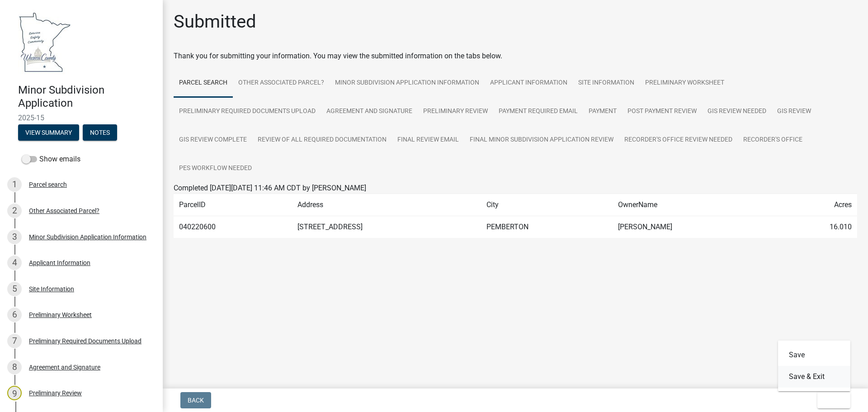  I want to click on a: PES Workflow needed, so click(215, 169).